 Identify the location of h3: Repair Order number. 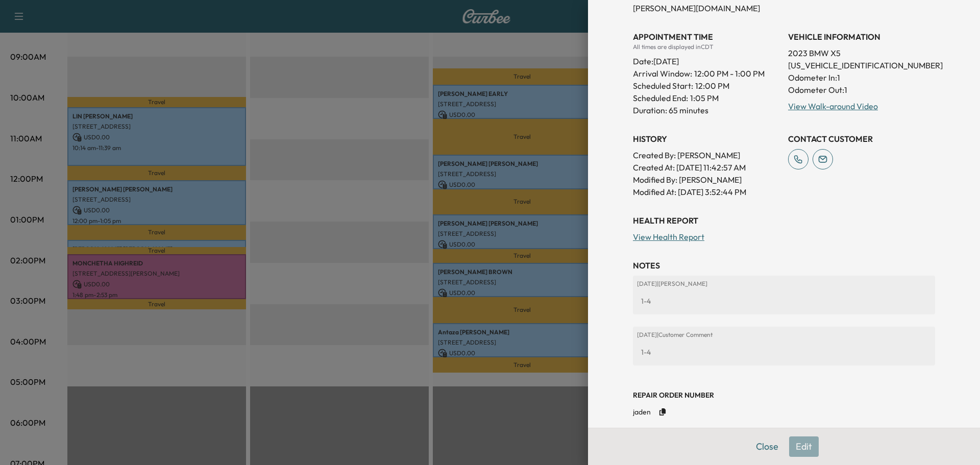
(784, 395).